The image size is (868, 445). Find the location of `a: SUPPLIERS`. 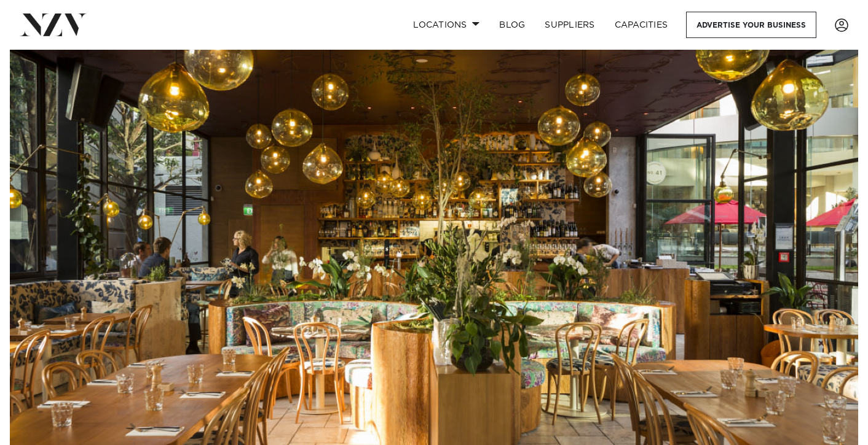

a: SUPPLIERS is located at coordinates (569, 25).